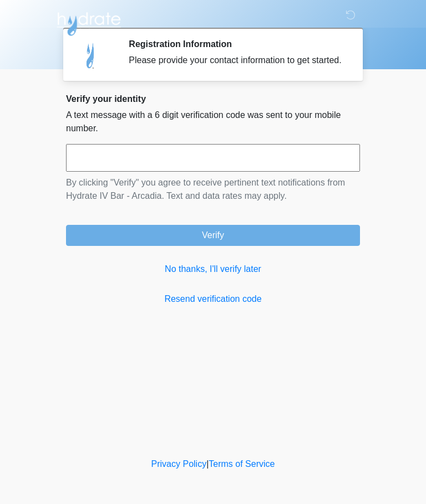  I want to click on p: A text message with a 6 digit verification code was sent to your mobile number., so click(213, 122).